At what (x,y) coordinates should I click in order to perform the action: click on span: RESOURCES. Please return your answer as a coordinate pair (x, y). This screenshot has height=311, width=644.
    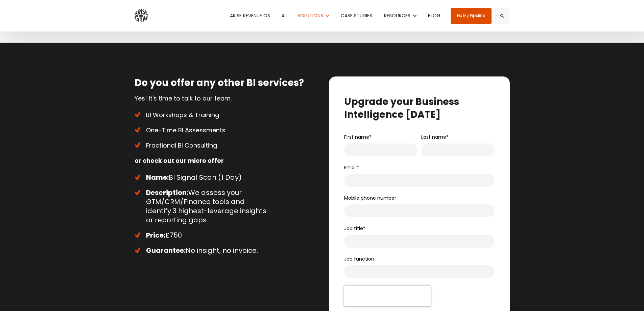
    Looking at the image, I should click on (397, 16).